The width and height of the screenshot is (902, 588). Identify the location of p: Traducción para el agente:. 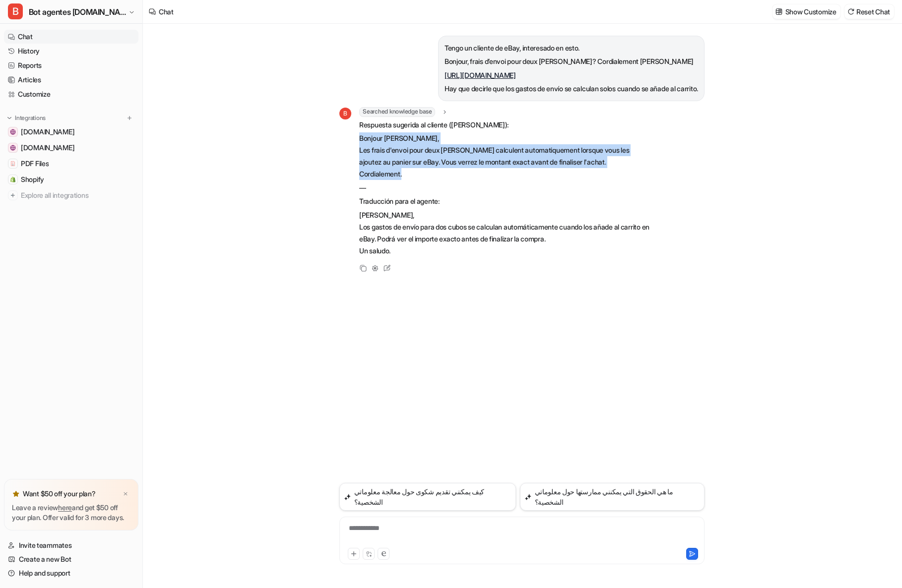
(504, 201).